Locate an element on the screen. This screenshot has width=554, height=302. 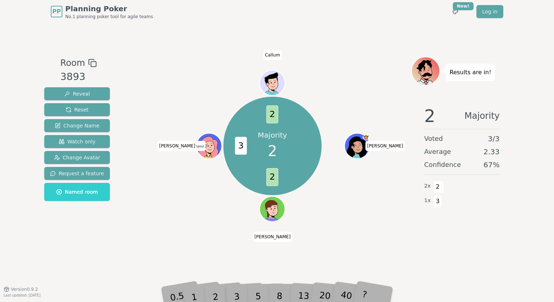
span: Change Avatar is located at coordinates (77, 158).